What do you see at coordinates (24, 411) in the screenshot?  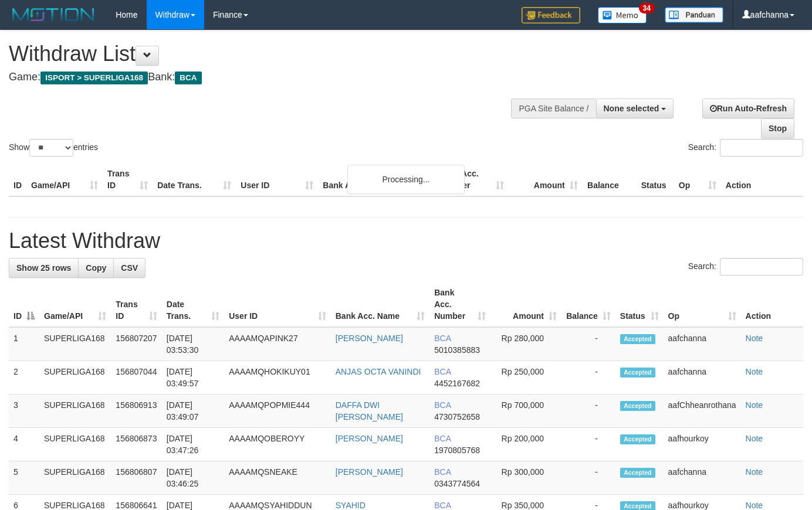 I see `td: 3` at bounding box center [24, 411].